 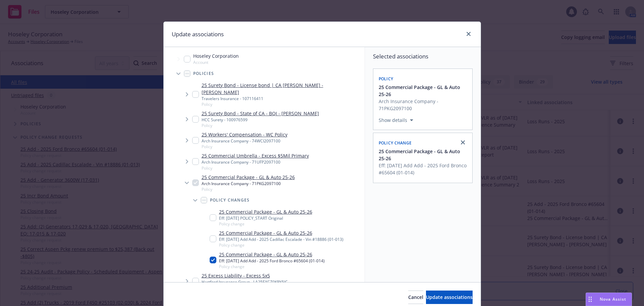 What do you see at coordinates (609, 300) in the screenshot?
I see `button: Nova Assist` at bounding box center [609, 300].